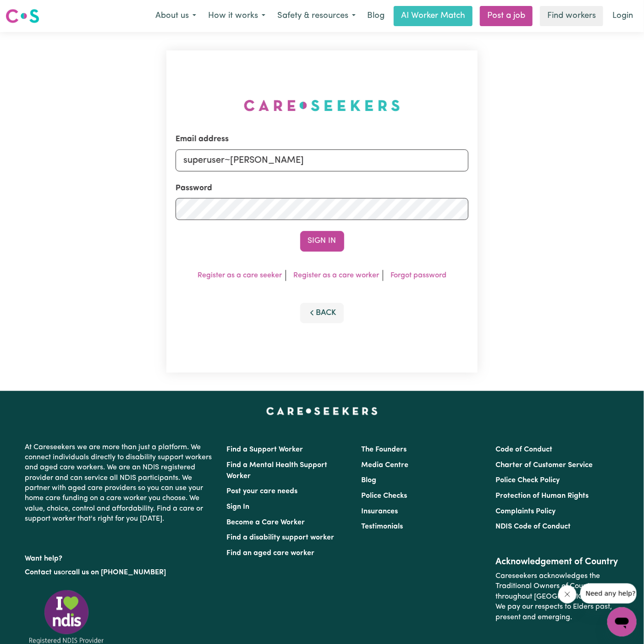 The width and height of the screenshot is (644, 644). What do you see at coordinates (316, 17) in the screenshot?
I see `button: Safety & resources` at bounding box center [316, 17].